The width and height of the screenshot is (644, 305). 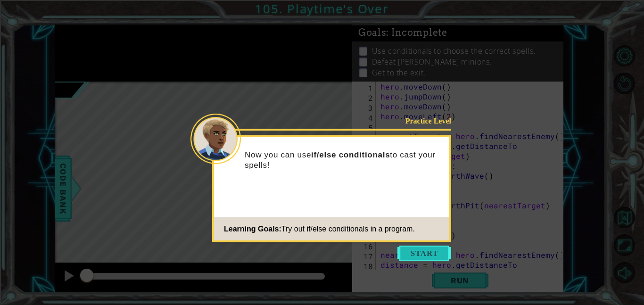 I want to click on div: Rename, so click(x=322, y=59).